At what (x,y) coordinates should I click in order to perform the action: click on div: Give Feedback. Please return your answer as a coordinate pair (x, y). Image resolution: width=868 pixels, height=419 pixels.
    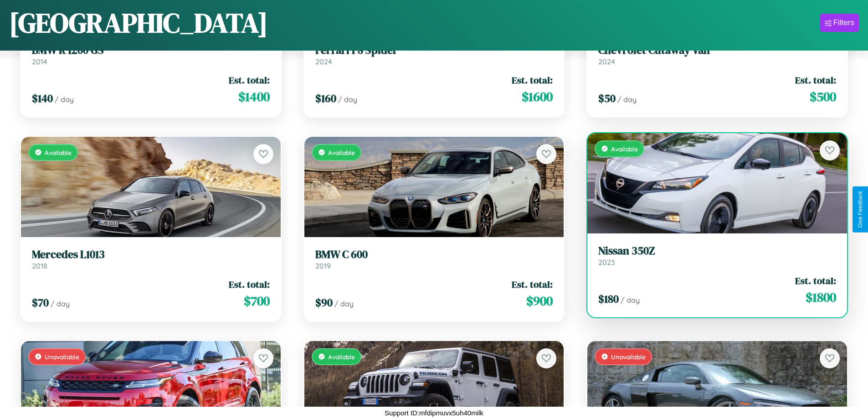
    Looking at the image, I should click on (860, 209).